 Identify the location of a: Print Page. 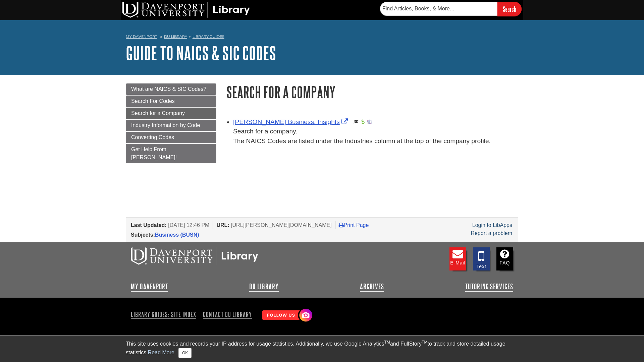
(354, 225).